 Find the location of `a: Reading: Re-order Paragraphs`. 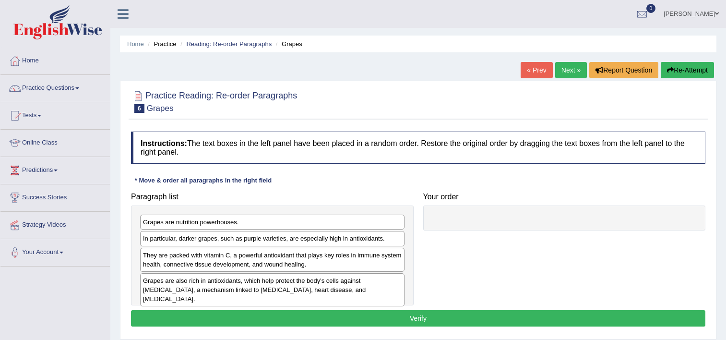

a: Reading: Re-order Paragraphs is located at coordinates (229, 44).